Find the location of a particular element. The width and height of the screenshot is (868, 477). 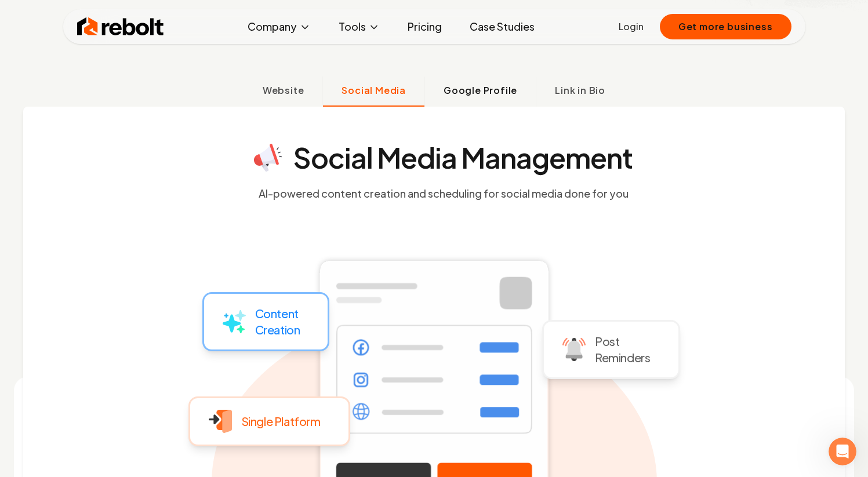

a: Login is located at coordinates (630, 26).